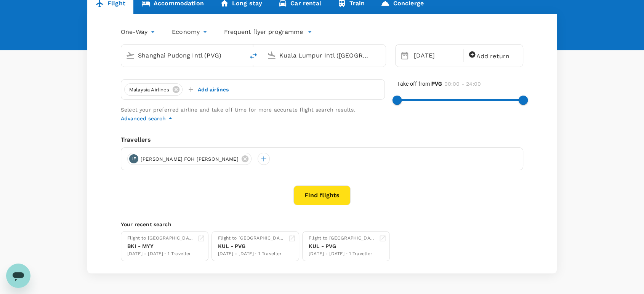 The height and width of the screenshot is (294, 644). Describe the element at coordinates (139, 32) in the screenshot. I see `div: One-Way` at that location.